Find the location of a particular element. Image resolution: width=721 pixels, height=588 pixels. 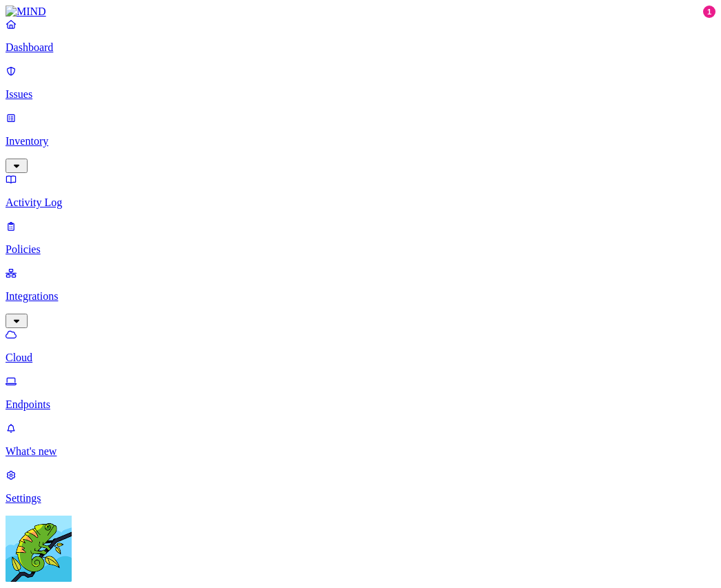

a: Policies is located at coordinates (361, 238).